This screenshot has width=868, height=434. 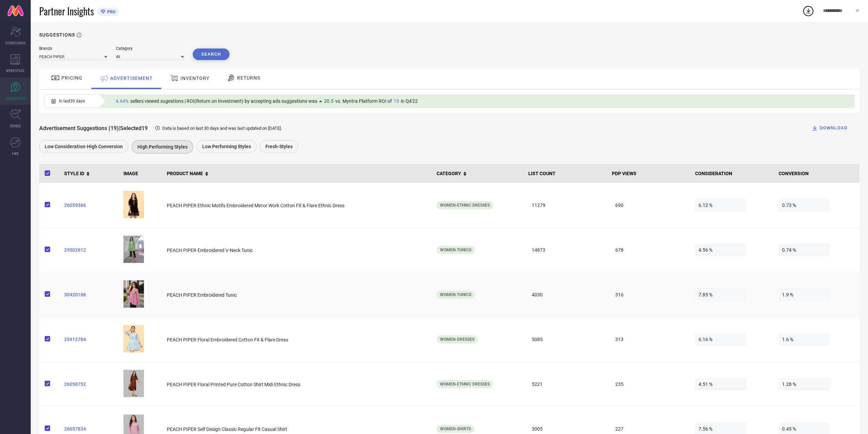 What do you see at coordinates (804, 384) in the screenshot?
I see `span: 1.28 %` at bounding box center [804, 384].